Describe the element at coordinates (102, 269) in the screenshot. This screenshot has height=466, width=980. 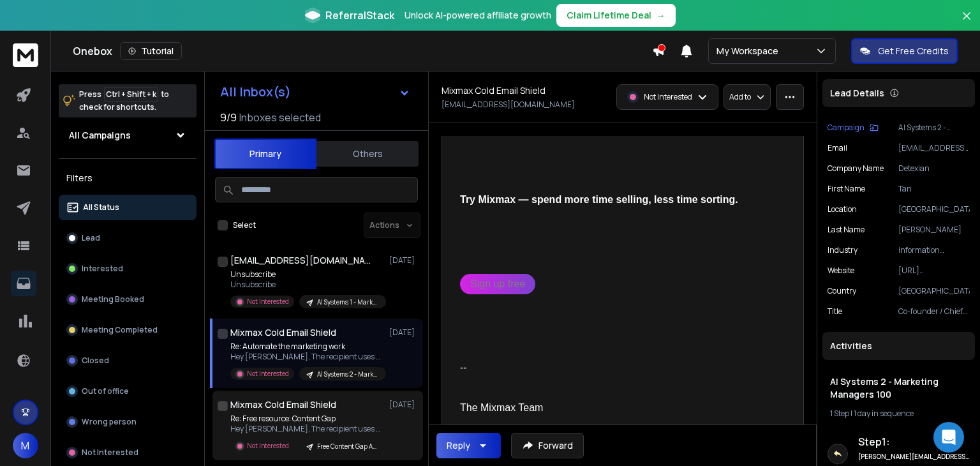
I see `p: Interested` at that location.